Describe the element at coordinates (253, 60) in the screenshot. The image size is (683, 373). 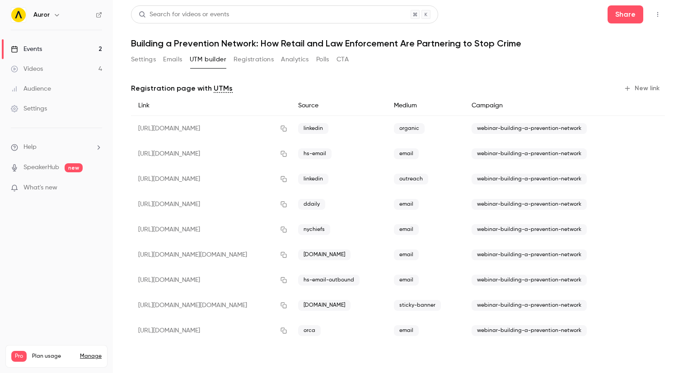
I see `button: Registrations` at that location.